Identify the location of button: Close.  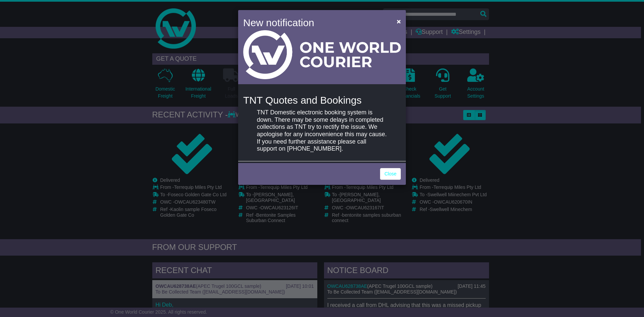
(399, 21).